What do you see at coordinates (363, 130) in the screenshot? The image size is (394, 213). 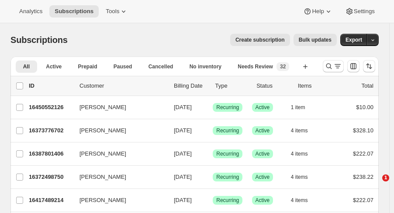 I see `span: $328.10` at bounding box center [363, 130].